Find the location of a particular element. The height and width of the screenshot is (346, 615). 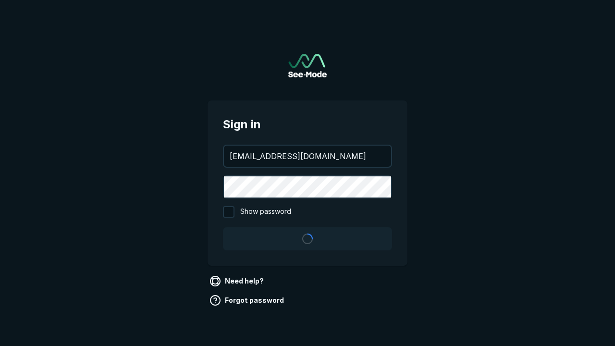

a: Need help? is located at coordinates (237, 281).